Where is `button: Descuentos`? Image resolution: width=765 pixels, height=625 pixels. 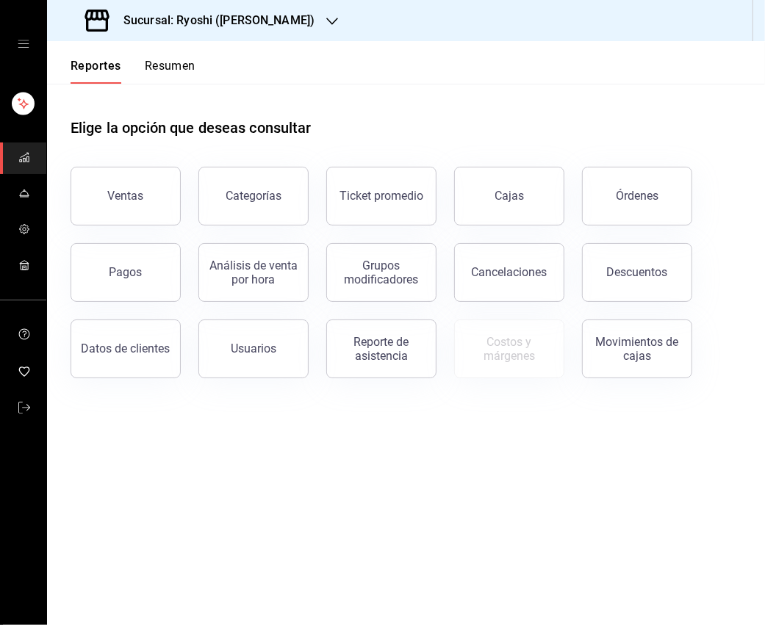 button: Descuentos is located at coordinates (637, 272).